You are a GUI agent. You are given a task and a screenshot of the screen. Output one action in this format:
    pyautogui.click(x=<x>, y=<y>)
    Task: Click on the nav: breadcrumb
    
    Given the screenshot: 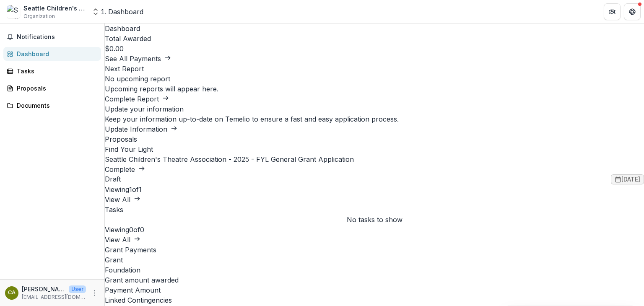 What is the action you would take?
    pyautogui.click(x=125, y=12)
    